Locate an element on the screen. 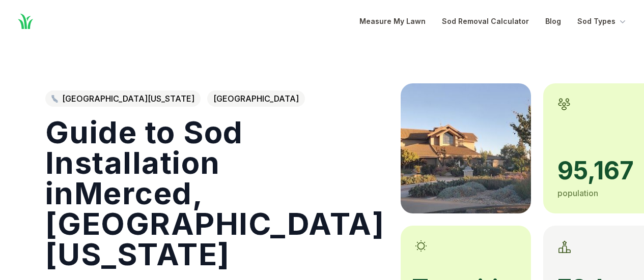  img: A picture of Merced is located at coordinates (466, 148).